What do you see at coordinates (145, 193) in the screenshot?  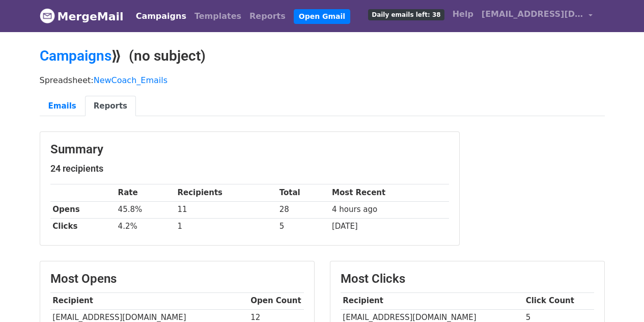 I see `th: Rate` at bounding box center [145, 193].